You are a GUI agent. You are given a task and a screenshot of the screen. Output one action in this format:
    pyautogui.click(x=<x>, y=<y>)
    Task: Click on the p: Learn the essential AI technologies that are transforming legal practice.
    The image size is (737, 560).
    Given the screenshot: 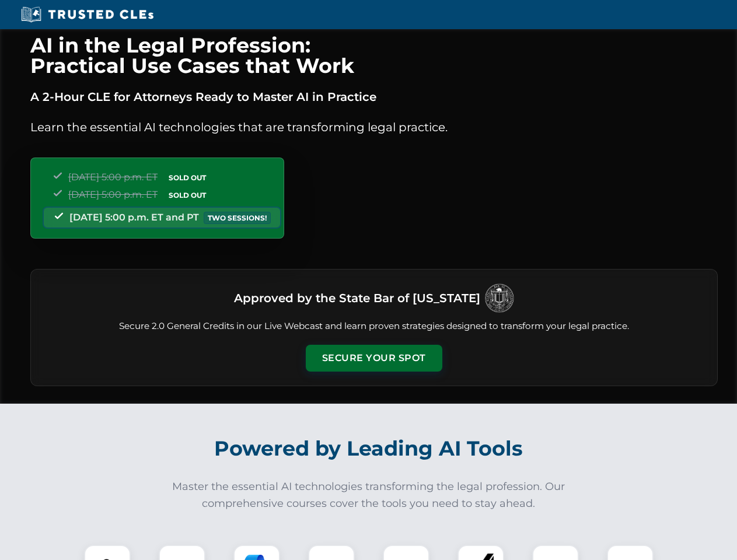 What is the action you would take?
    pyautogui.click(x=374, y=128)
    